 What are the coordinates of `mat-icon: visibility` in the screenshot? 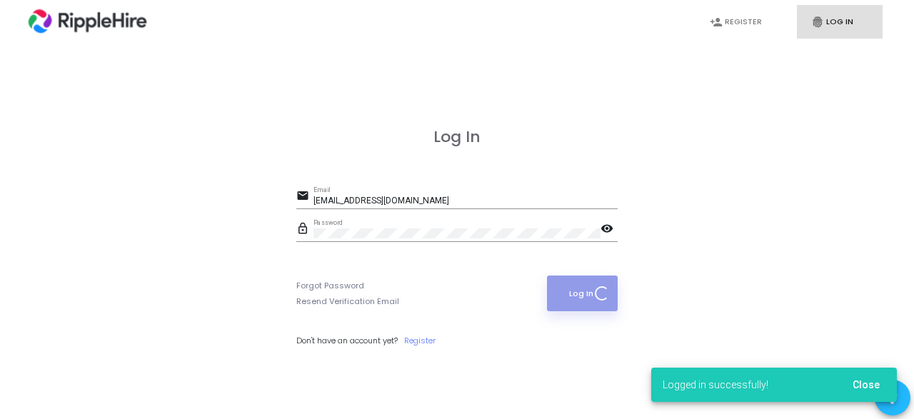 It's located at (609, 230).